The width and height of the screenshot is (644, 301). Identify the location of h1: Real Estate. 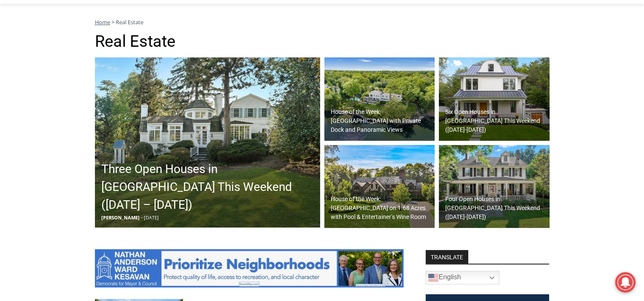
(322, 42).